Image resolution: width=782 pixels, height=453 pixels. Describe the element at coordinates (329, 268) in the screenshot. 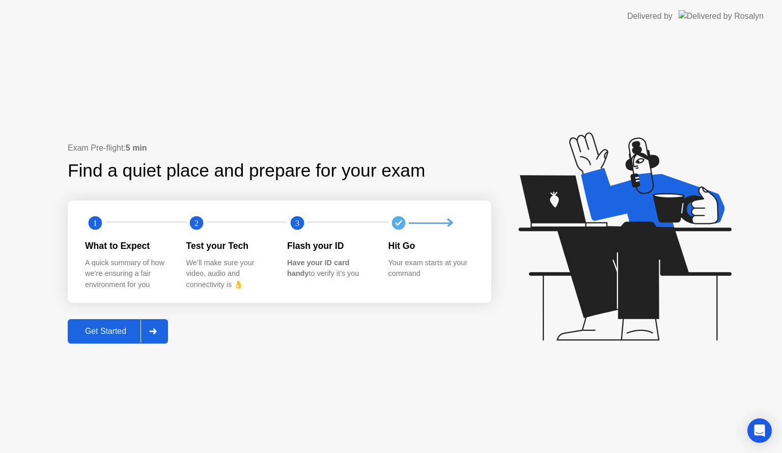

I see `div: to verify it’s you` at that location.